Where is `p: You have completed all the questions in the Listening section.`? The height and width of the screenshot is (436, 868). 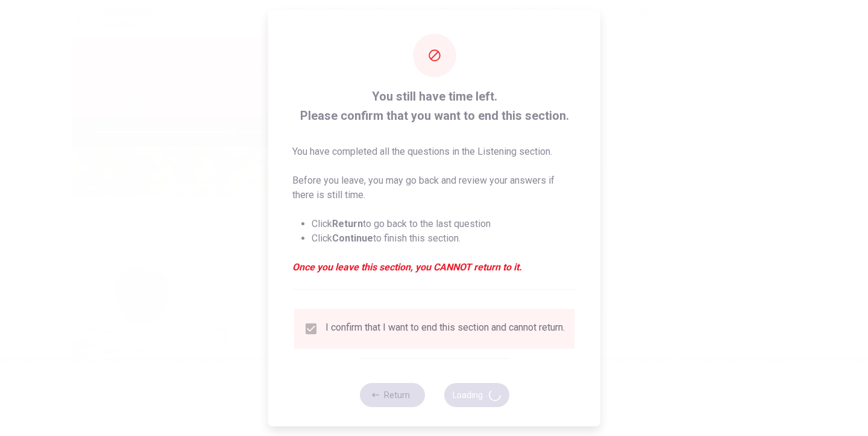 p: You have completed all the questions in the Listening section. is located at coordinates (434, 152).